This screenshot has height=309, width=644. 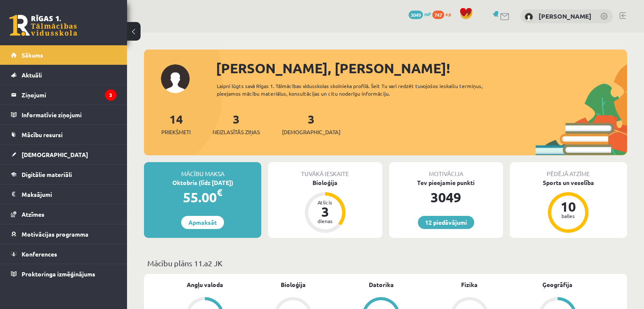 What do you see at coordinates (69, 94) in the screenshot?
I see `legend: Ziņojumi` at bounding box center [69, 94].